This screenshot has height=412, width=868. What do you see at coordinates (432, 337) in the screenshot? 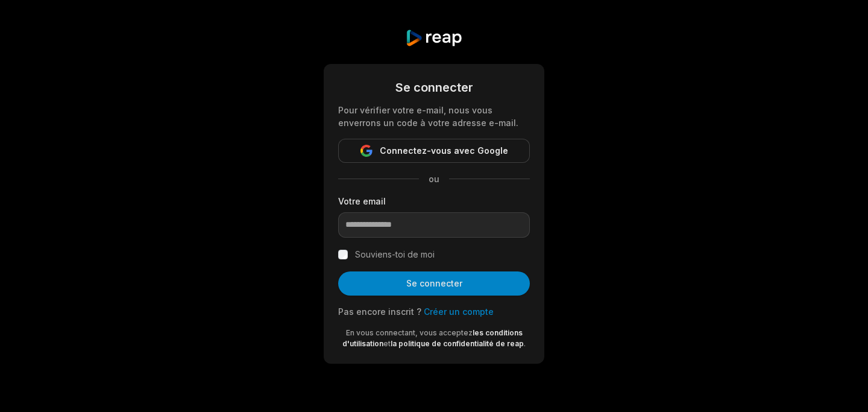
I see `font: les conditions d'utilisation` at bounding box center [432, 337].